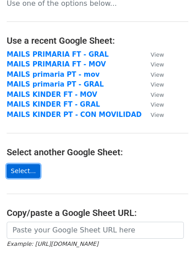 The image size is (195, 257). I want to click on strong: MAILS KINDER FT - GRAL, so click(53, 104).